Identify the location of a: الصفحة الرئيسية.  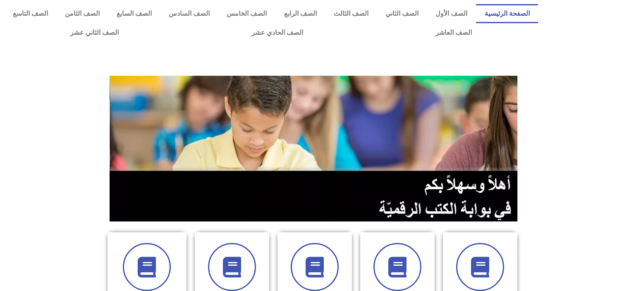
(507, 14).